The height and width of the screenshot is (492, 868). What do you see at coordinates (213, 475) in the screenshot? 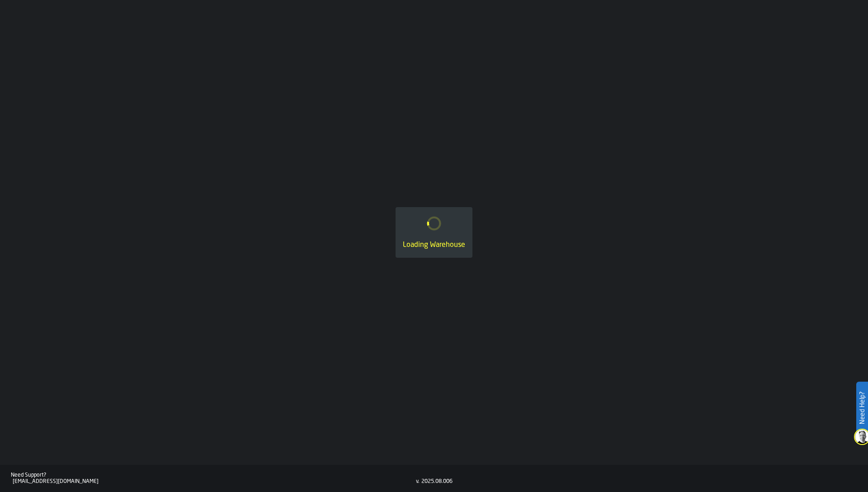
I see `div: Need Support?` at bounding box center [213, 475].